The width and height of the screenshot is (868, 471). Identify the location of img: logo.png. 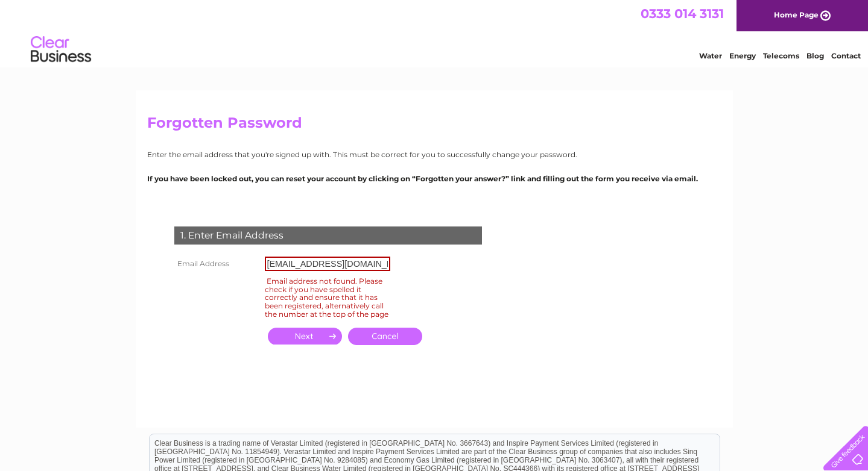
(61, 49).